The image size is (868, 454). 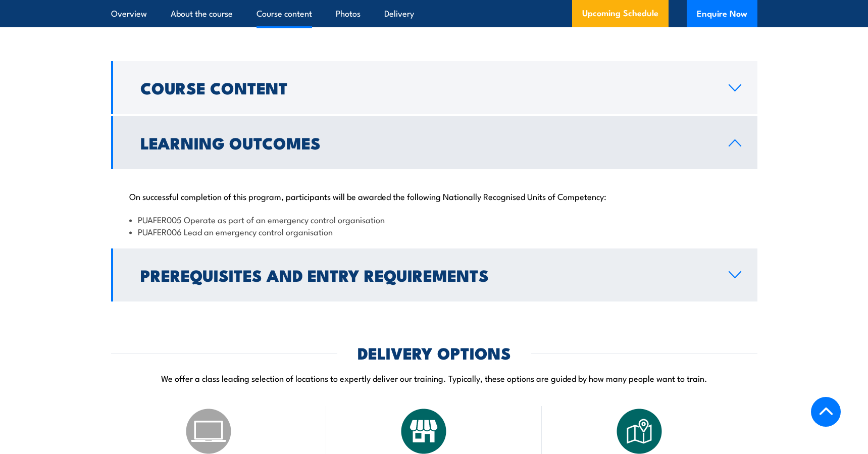 What do you see at coordinates (434, 352) in the screenshot?
I see `h2: DELIVERY OPTIONS` at bounding box center [434, 352].